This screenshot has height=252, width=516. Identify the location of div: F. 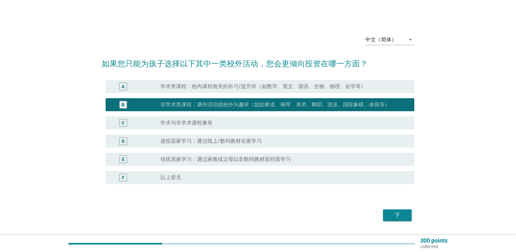
(123, 178).